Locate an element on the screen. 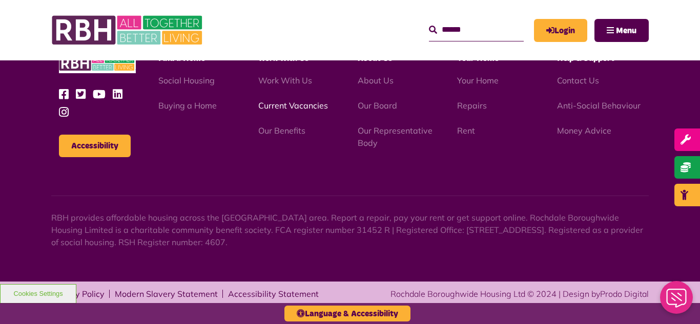 This screenshot has height=324, width=700. a: Our Board is located at coordinates (377, 106).